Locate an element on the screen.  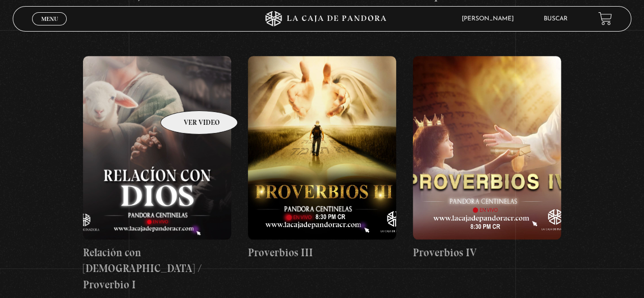
a: Proverbios IV is located at coordinates (487, 158).